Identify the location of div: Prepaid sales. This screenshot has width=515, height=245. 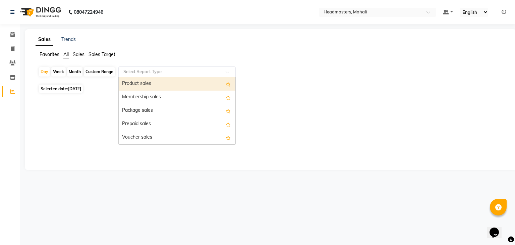
(177, 124).